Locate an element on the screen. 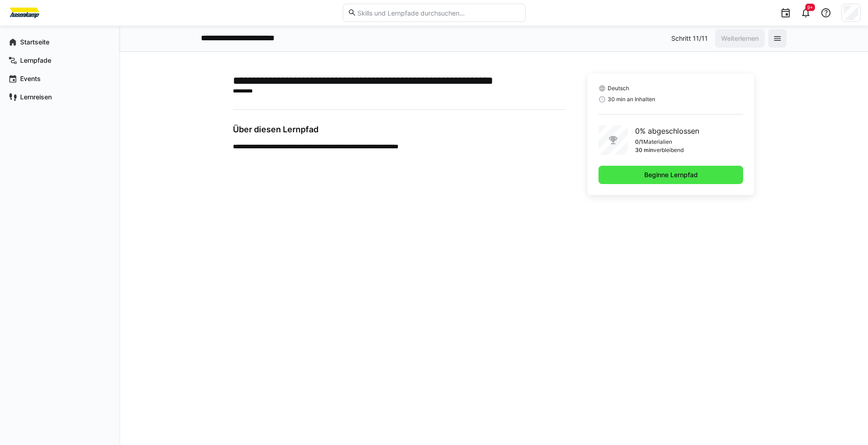  p: Schritt 11/11 is located at coordinates (690, 39).